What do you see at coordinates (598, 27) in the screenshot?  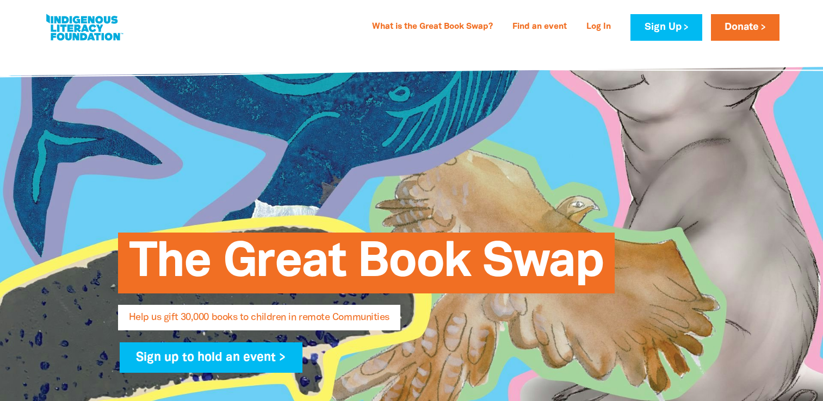 I see `a: Log In` at bounding box center [598, 27].